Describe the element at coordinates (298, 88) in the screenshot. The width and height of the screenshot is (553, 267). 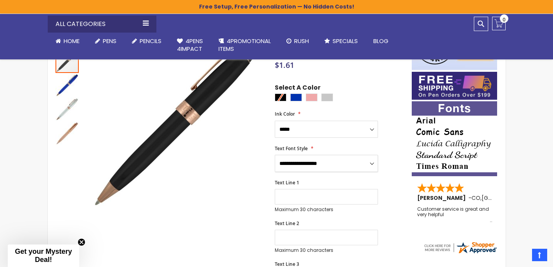
I see `span: Select A Color` at that location.